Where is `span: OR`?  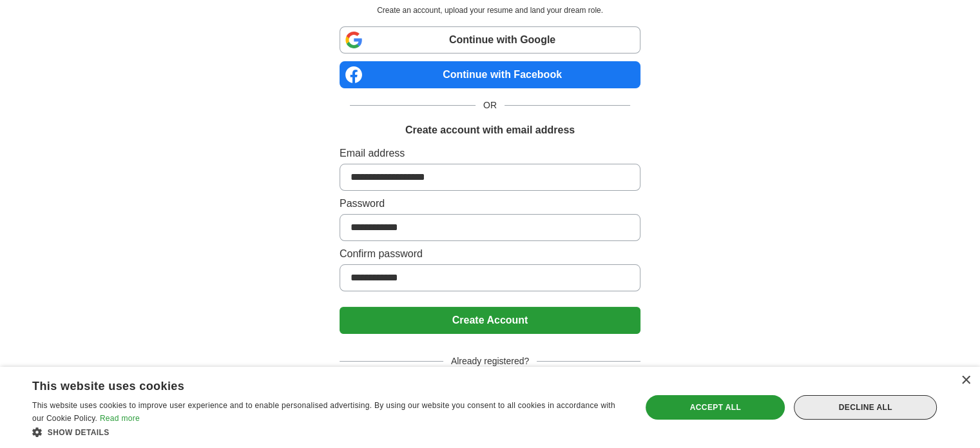
span: OR is located at coordinates (489, 105).